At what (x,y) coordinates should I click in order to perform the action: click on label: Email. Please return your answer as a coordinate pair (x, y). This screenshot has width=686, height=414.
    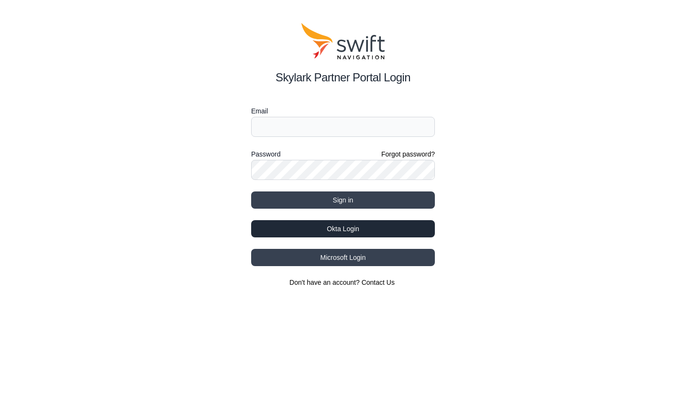
    Looking at the image, I should click on (343, 111).